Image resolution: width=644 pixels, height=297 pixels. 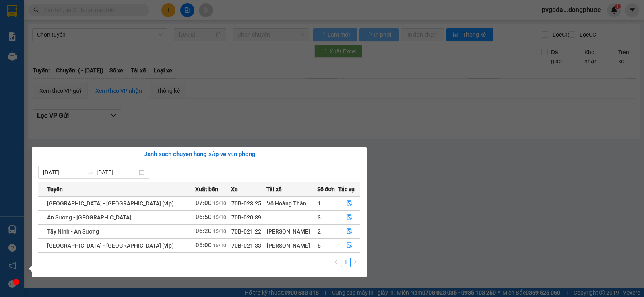 What do you see at coordinates (356, 263) in the screenshot?
I see `li: Next Page` at bounding box center [356, 263].